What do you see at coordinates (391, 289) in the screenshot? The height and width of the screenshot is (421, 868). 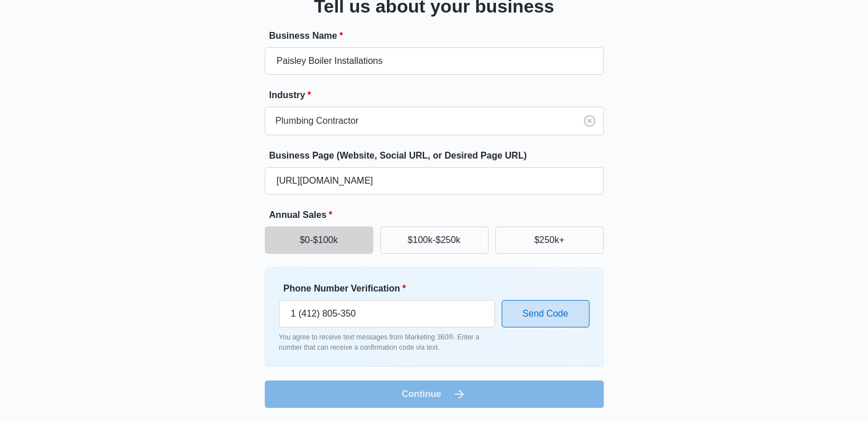 I see `label: Phone Number Verification` at bounding box center [391, 289].